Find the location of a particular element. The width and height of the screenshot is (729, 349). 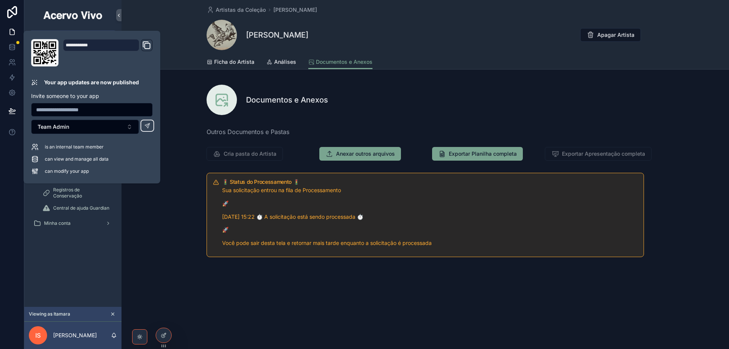

span: Central de ajuda Guardian is located at coordinates (81, 208).